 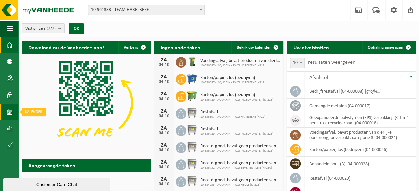 What do you see at coordinates (254, 47) in the screenshot?
I see `span: Bekijk uw kalender` at bounding box center [254, 47].